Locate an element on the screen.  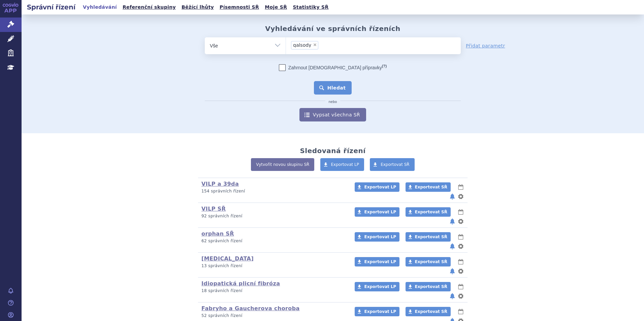
a: Fabryho a Gaucherova choroba is located at coordinates (250, 308).